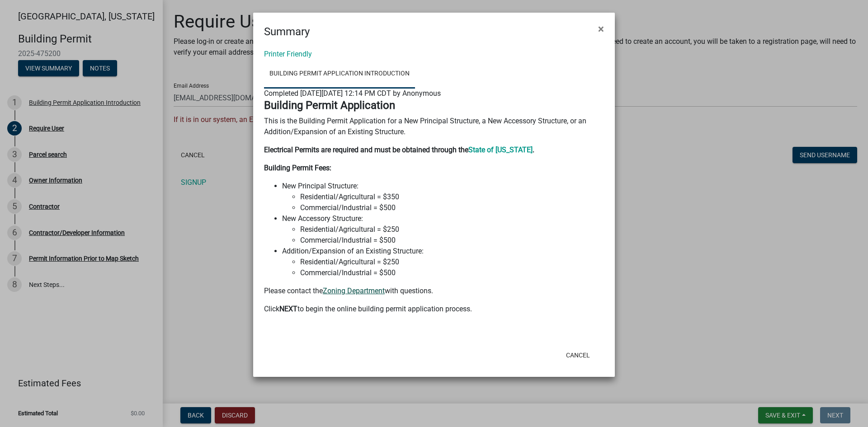 This screenshot has height=427, width=868. What do you see at coordinates (452, 197) in the screenshot?
I see `li: Residential/Agricultural = $350` at bounding box center [452, 197].